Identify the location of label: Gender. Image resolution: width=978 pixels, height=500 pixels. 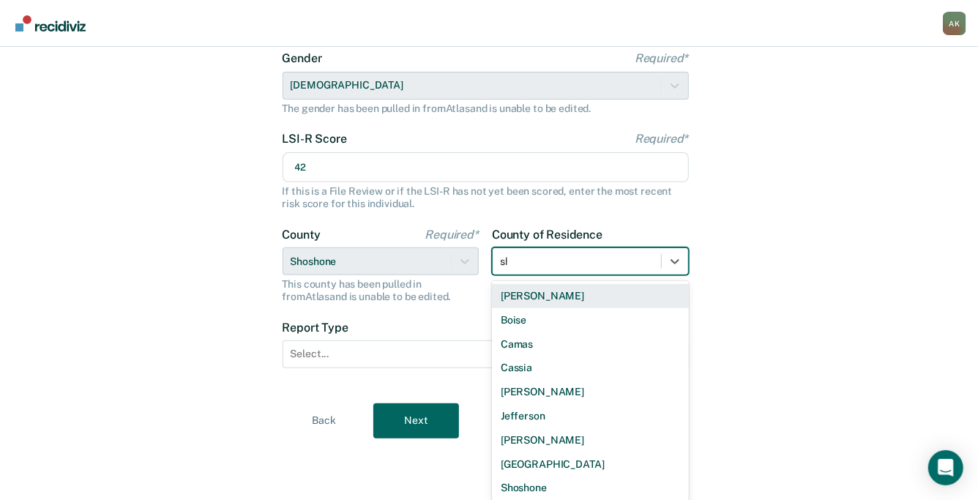
(485, 58).